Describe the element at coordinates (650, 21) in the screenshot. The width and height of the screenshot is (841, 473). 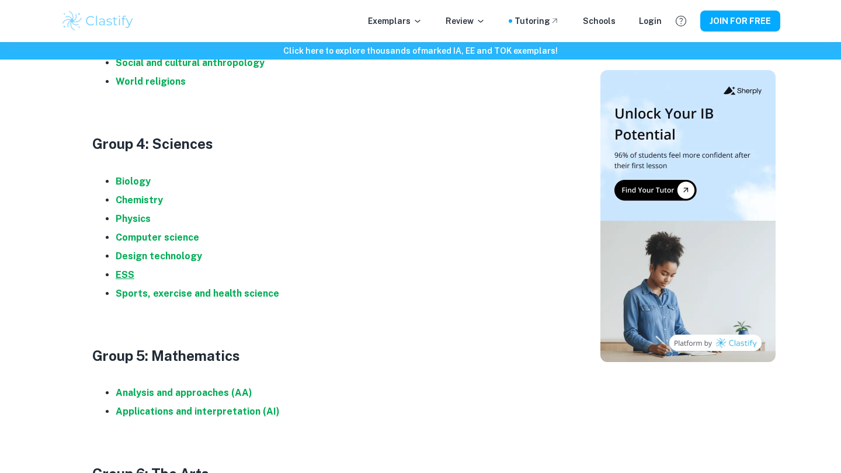
I see `div: Login` at that location.